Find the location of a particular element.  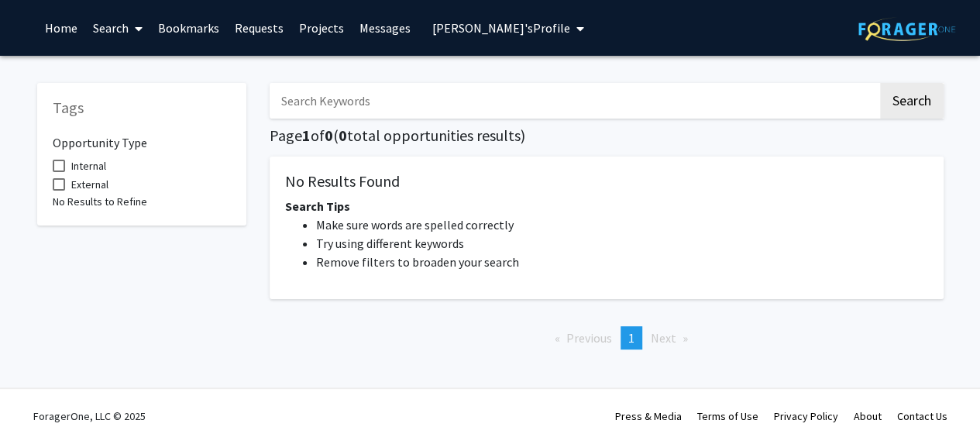

a: Contact Us is located at coordinates (922, 416).